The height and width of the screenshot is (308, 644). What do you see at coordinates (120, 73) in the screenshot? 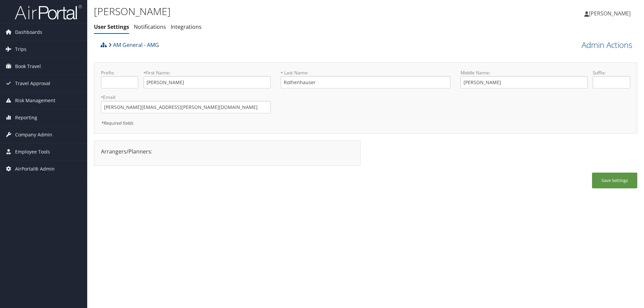
I see `label: Prefix:` at bounding box center [120, 73].